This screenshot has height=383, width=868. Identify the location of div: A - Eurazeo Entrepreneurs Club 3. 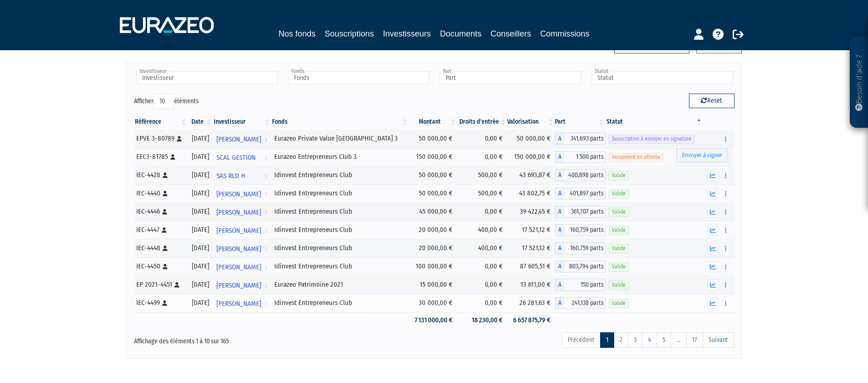
(580, 157).